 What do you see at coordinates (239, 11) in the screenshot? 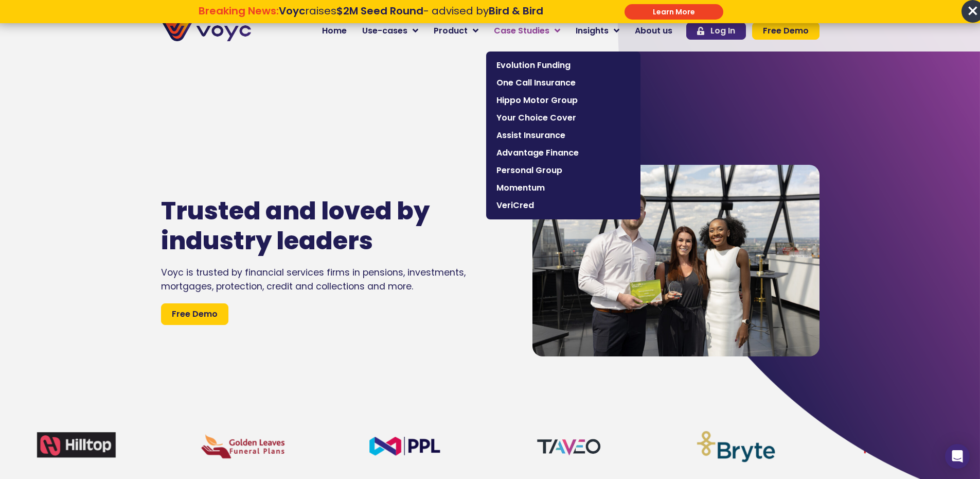
I see `strong: Breaking News:` at bounding box center [239, 11].